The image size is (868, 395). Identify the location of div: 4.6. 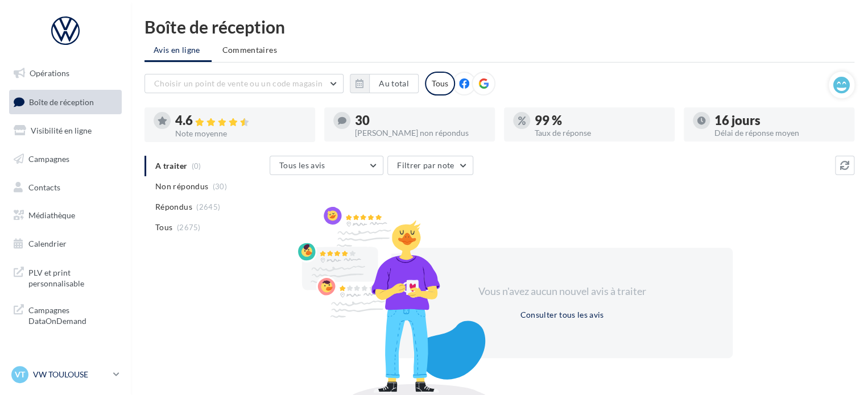
(241, 120).